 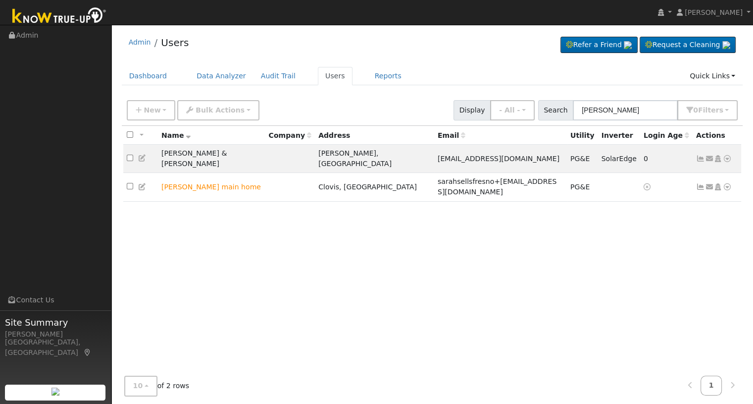 What do you see at coordinates (152, 110) in the screenshot?
I see `span: New` at bounding box center [152, 110].